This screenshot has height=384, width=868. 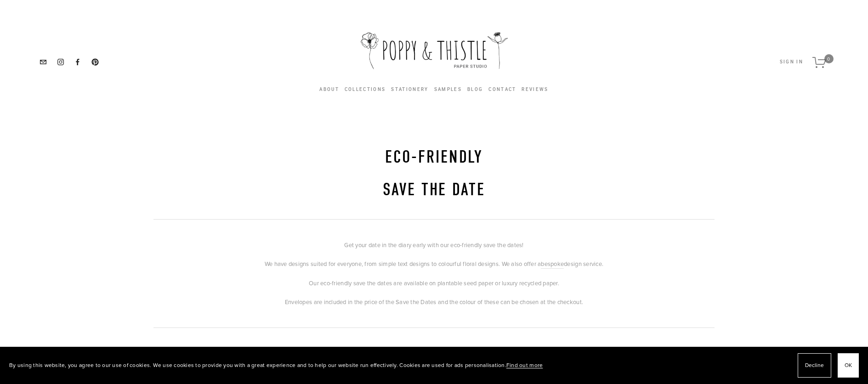 What do you see at coordinates (524, 365) in the screenshot?
I see `a: Find out more` at bounding box center [524, 365].